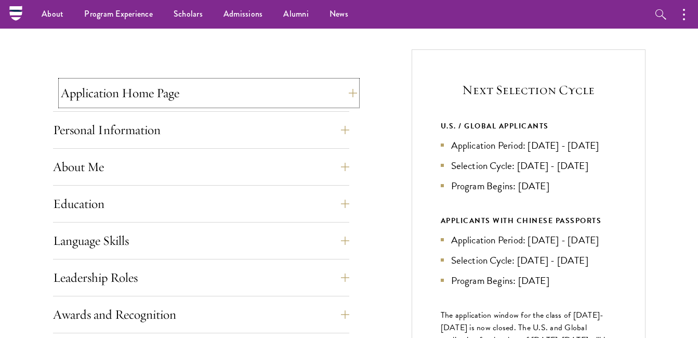  What do you see at coordinates (209, 93) in the screenshot?
I see `button: Application Home Page` at bounding box center [209, 93].